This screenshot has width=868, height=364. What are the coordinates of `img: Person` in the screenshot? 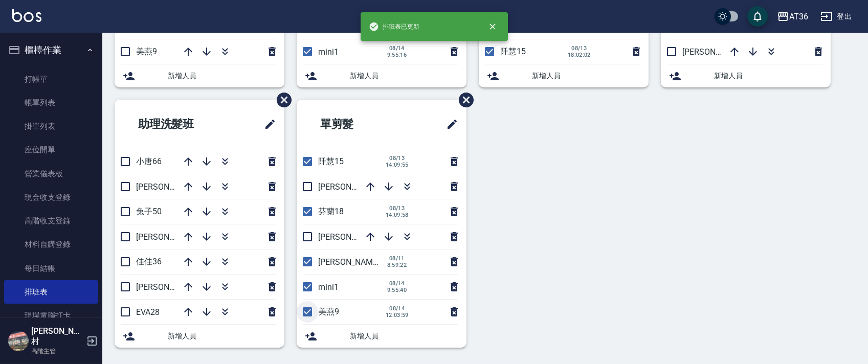 It's located at (18, 341).